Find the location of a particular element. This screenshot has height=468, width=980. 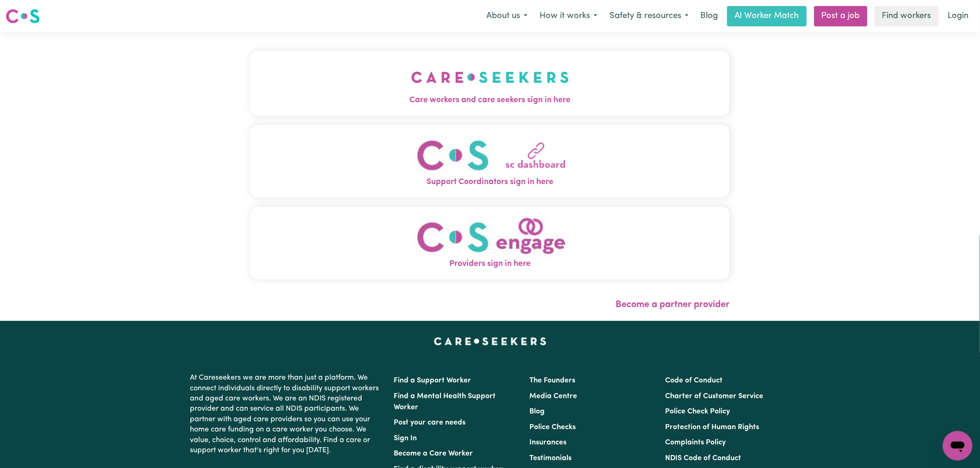

a: Careseekers logo is located at coordinates (23, 16).